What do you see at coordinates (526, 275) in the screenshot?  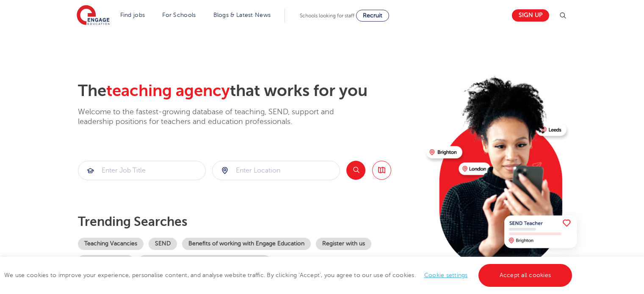 I see `a: Accept all cookies` at bounding box center [526, 275].